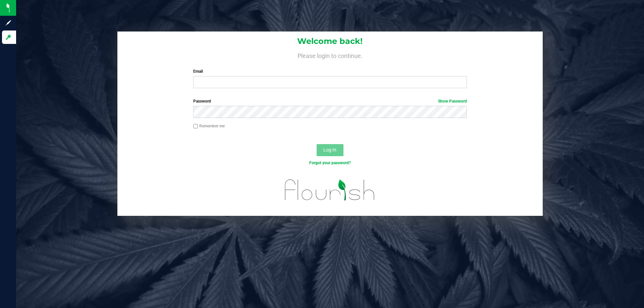 The height and width of the screenshot is (308, 644). Describe the element at coordinates (209, 126) in the screenshot. I see `label: Remember me` at that location.